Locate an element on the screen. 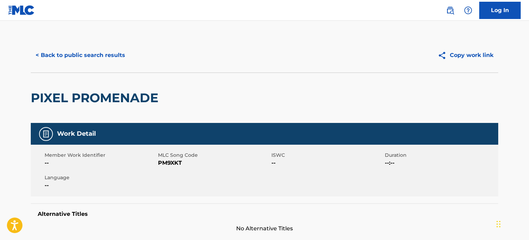 This screenshot has width=529, height=240. span: Language is located at coordinates (100, 178).